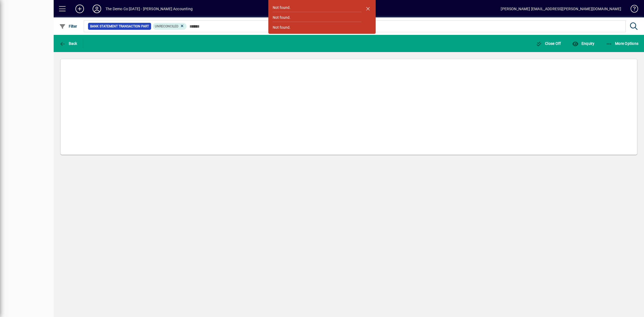 Image resolution: width=644 pixels, height=317 pixels. I want to click on mat-chip: Reconciliation Status: Unreconciled, so click(170, 26).